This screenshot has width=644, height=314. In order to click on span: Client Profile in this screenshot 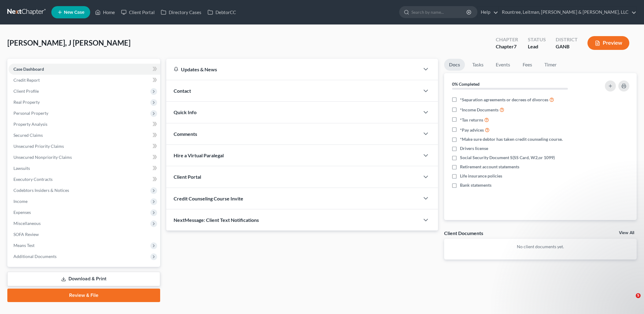, I will do `click(26, 91)`.